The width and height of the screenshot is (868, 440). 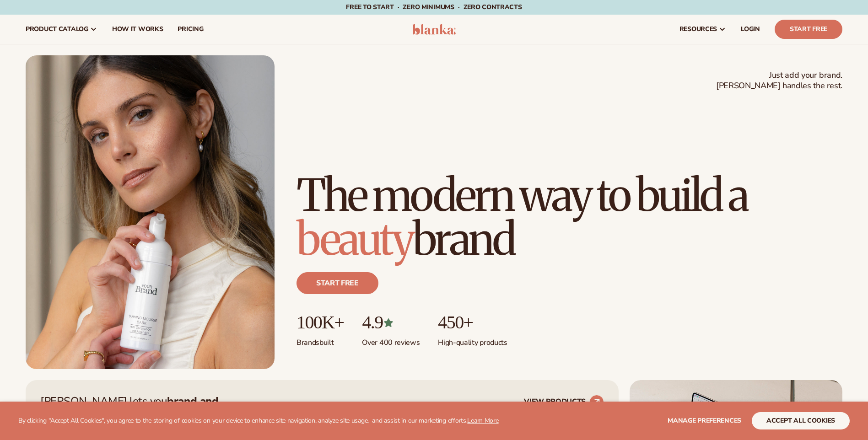 What do you see at coordinates (472, 322) in the screenshot?
I see `p: 450+` at bounding box center [472, 322].